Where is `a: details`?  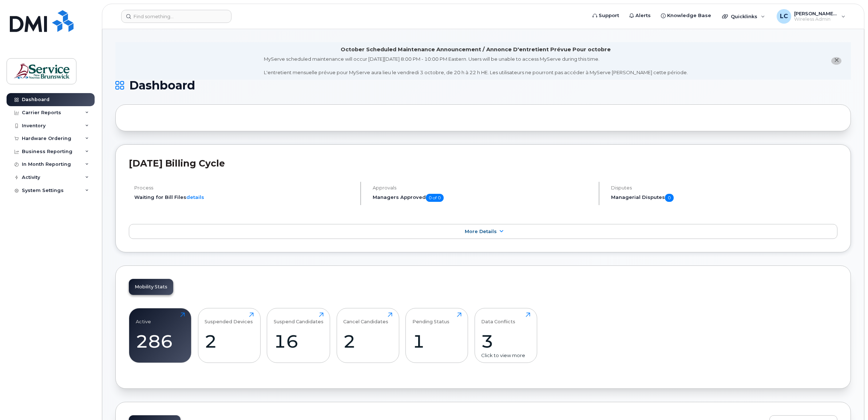 a: details is located at coordinates (195, 197).